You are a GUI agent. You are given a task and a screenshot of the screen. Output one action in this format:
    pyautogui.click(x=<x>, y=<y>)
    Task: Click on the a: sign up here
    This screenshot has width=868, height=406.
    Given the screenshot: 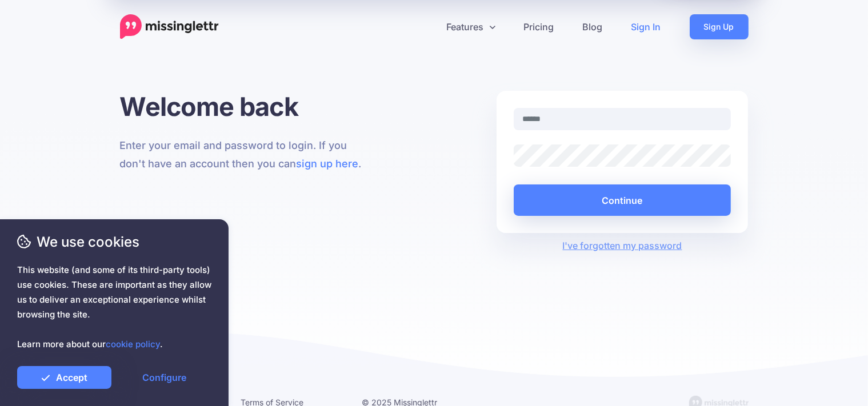 What is the action you would take?
    pyautogui.click(x=327, y=163)
    